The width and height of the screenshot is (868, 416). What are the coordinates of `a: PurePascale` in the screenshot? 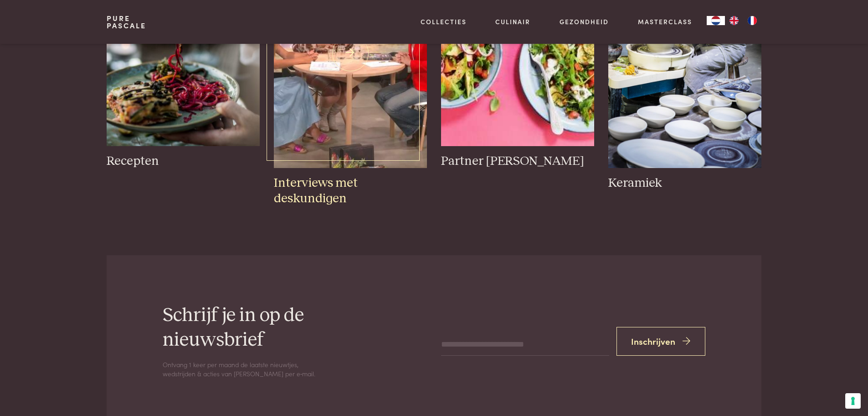 It's located at (126, 22).